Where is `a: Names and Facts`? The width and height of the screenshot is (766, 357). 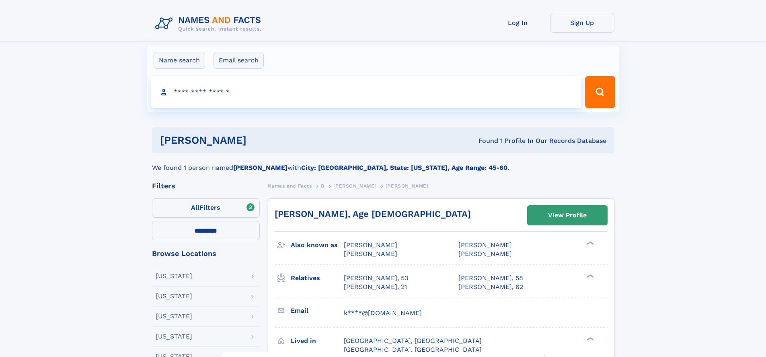 a: Names and Facts is located at coordinates (290, 185).